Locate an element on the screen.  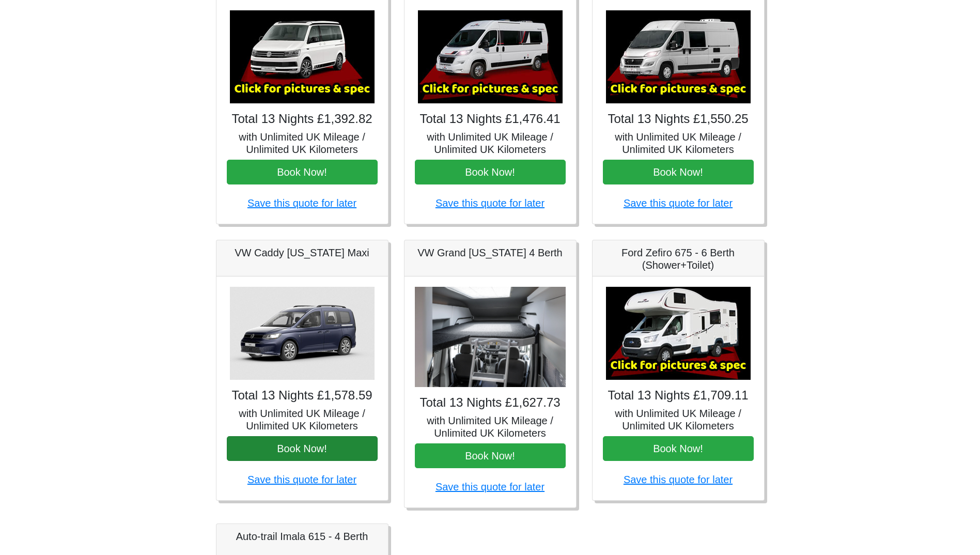
img: VW Caddy California Maxi is located at coordinates (302, 334).